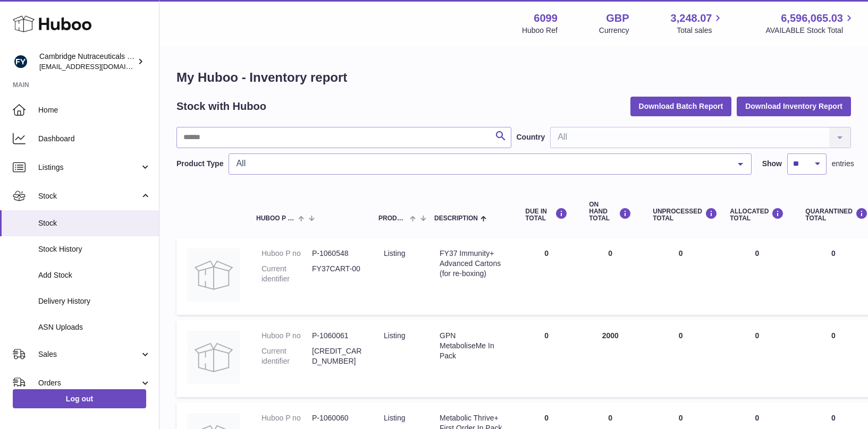 This screenshot has height=429, width=868. I want to click on span: Home, so click(95, 110).